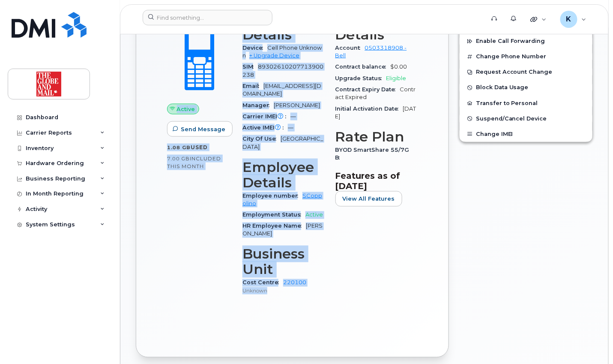 This screenshot has width=613, height=364. What do you see at coordinates (284, 175) in the screenshot?
I see `h3: Employee Details` at bounding box center [284, 175].